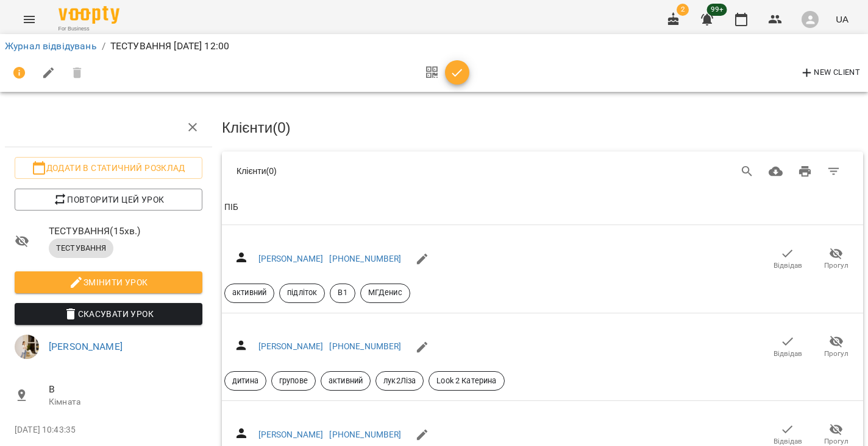 The image size is (868, 446). Describe the element at coordinates (385, 293) in the screenshot. I see `span: МГДенис` at that location.